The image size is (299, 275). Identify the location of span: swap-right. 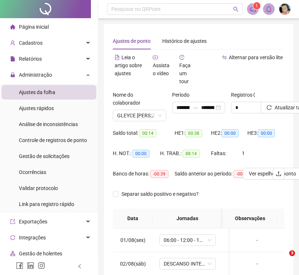
(195, 108).